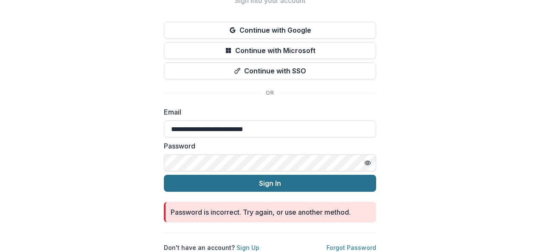 The image size is (540, 252). What do you see at coordinates (270, 50) in the screenshot?
I see `button: Continue with Microsoft` at bounding box center [270, 50].